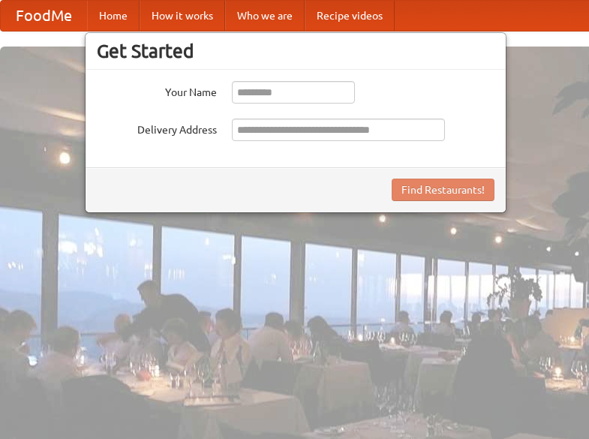 Image resolution: width=589 pixels, height=439 pixels. I want to click on a: Who we are, so click(265, 16).